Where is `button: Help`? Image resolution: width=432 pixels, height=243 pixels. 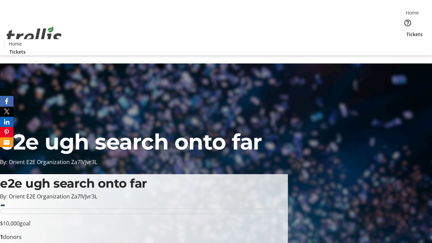
button: Help is located at coordinates (408, 23).